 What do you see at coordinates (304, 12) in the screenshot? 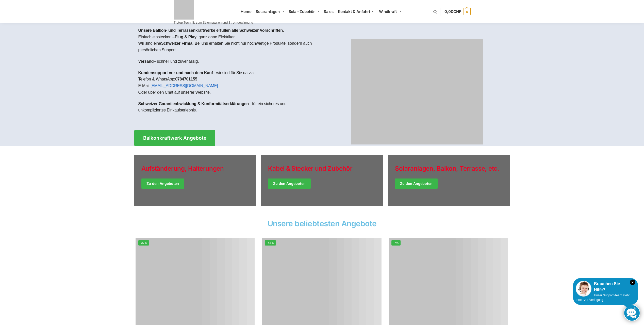
I see `a: Solar-Zubehör` at bounding box center [304, 12].